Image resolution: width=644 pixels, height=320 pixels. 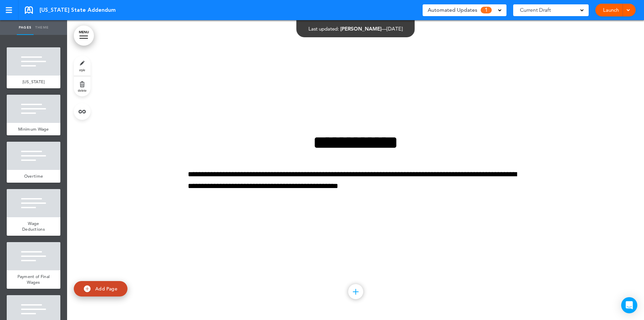 I want to click on a: Add Page, so click(x=101, y=289).